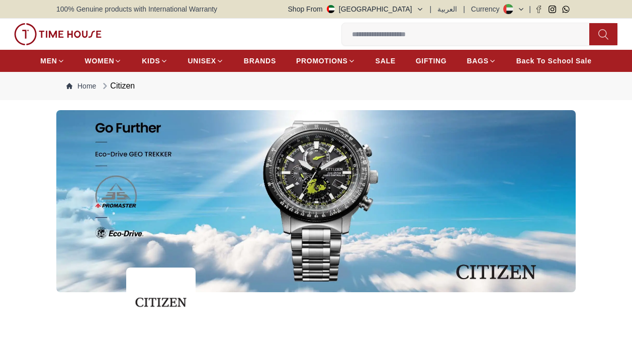 The image size is (632, 343). What do you see at coordinates (431, 61) in the screenshot?
I see `a: GIFTING` at bounding box center [431, 61].